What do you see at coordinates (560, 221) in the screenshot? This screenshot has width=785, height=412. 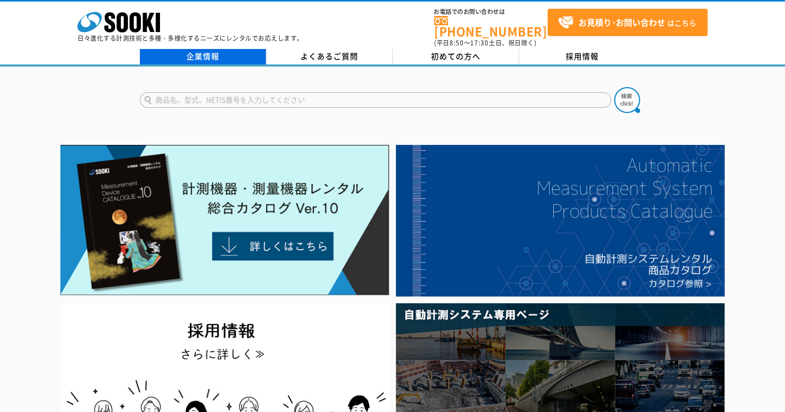 I see `img: 自動計測システムカタログ` at bounding box center [560, 221].